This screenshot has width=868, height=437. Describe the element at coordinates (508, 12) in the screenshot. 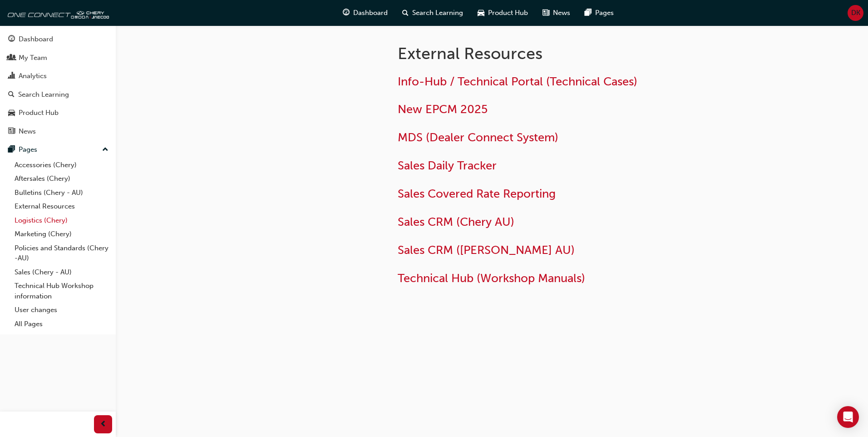

I see `span: Product Hub` at that location.